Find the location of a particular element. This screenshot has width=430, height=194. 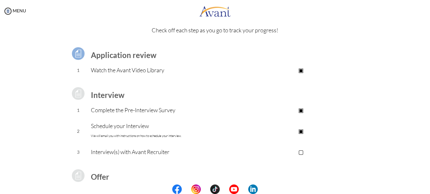

p: Schedule your Interview is located at coordinates (164, 131).